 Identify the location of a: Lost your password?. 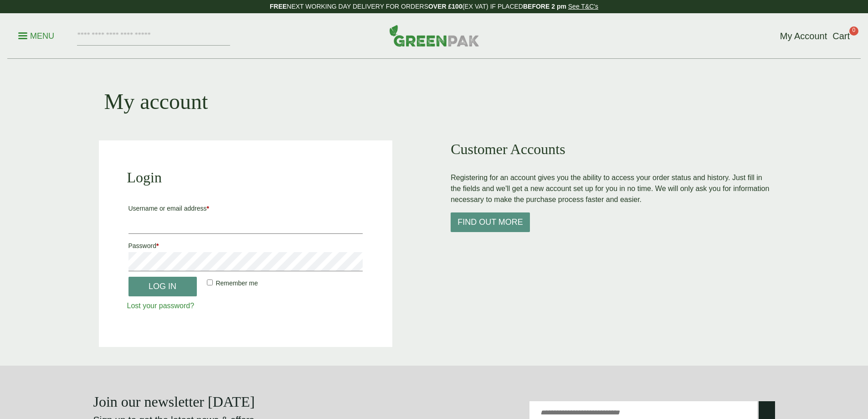
(161, 306).